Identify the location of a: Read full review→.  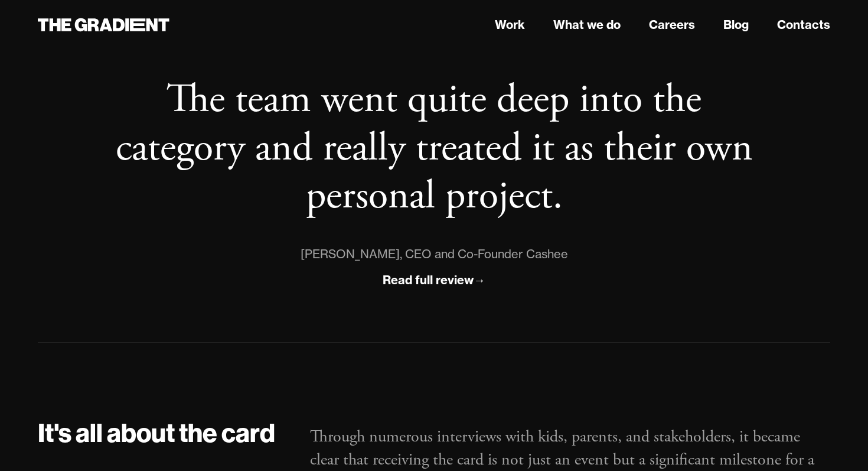
(434, 280).